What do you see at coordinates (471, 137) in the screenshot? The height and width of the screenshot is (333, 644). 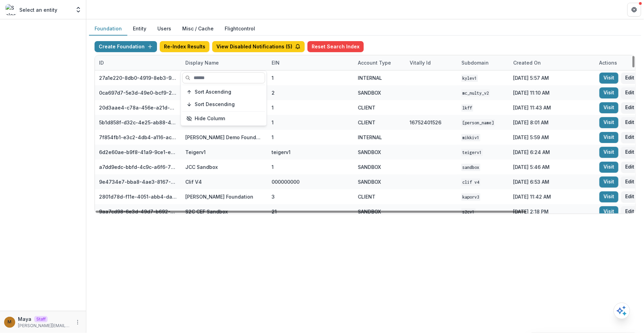 I see `code: mikkiv1` at bounding box center [471, 137].